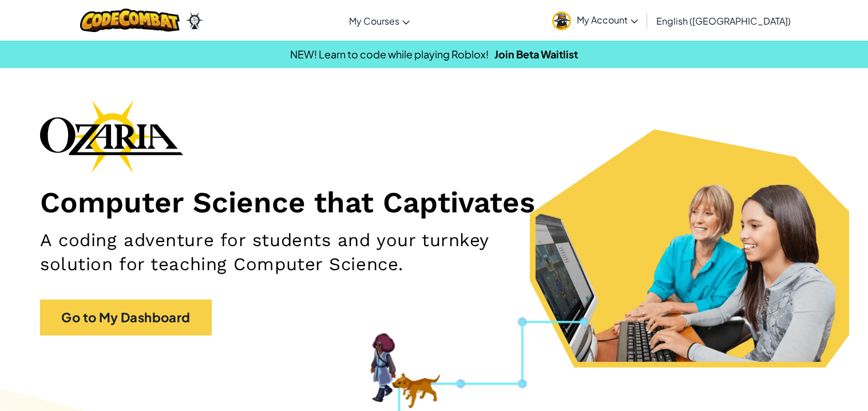 The image size is (868, 411). What do you see at coordinates (374, 21) in the screenshot?
I see `span: My Courses` at bounding box center [374, 21].